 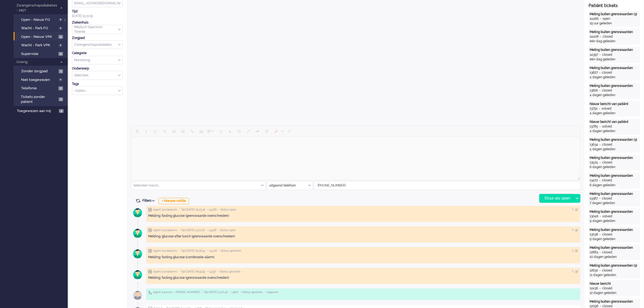 What do you see at coordinates (614, 122) in the screenshot?
I see `div: Nieuw bericht van patiënt` at bounding box center [614, 122].